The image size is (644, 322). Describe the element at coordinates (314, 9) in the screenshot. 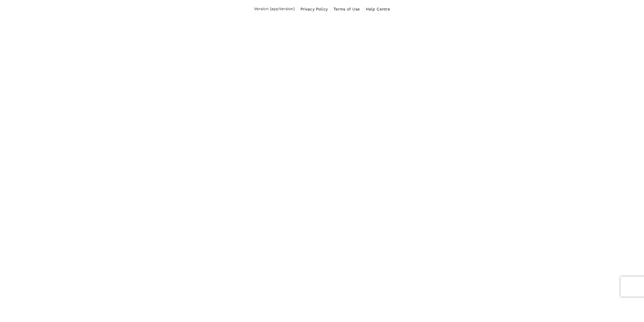

I see `span: Privacy Policy` at that location.